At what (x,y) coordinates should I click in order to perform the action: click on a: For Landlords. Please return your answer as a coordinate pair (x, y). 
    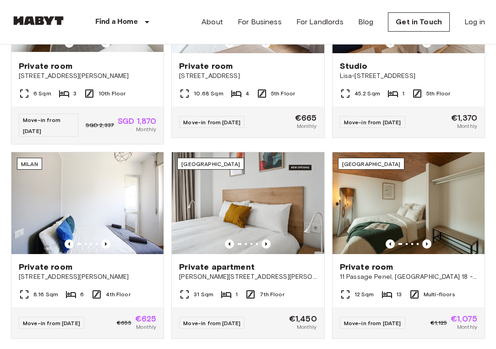
    Looking at the image, I should click on (320, 22).